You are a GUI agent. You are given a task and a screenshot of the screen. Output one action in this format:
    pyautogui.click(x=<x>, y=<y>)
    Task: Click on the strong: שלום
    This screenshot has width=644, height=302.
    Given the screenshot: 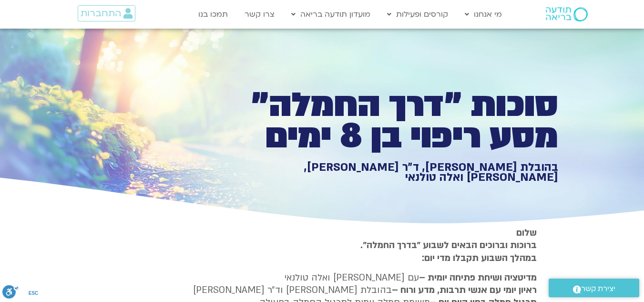 What is the action you would take?
    pyautogui.click(x=526, y=233)
    